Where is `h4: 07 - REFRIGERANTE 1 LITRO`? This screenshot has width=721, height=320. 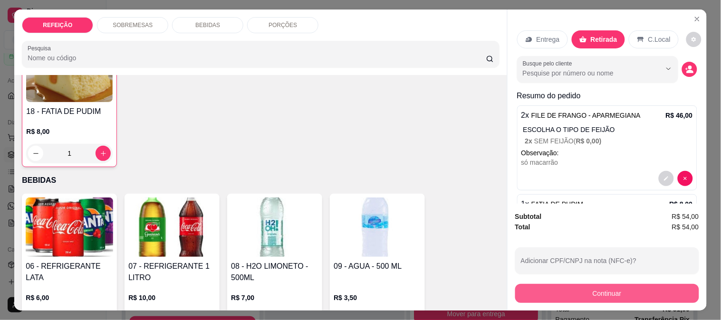 h4: 07 - REFRIGERANTE 1 LITRO is located at coordinates (172, 272).